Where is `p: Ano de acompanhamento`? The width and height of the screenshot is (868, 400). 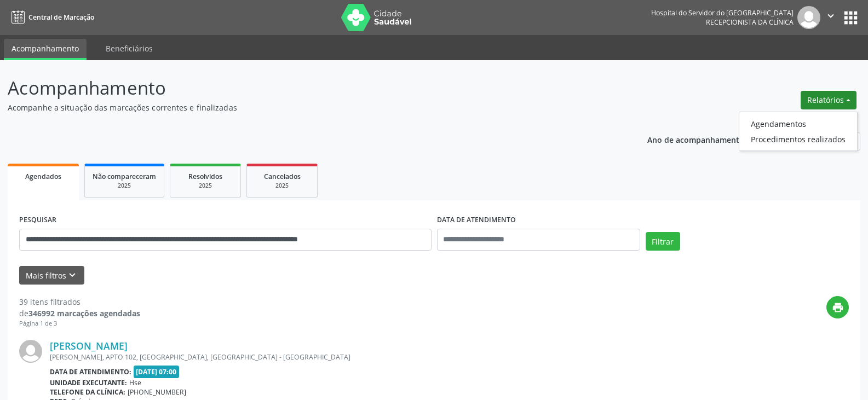
p: Ano de acompanhamento is located at coordinates (696, 139).